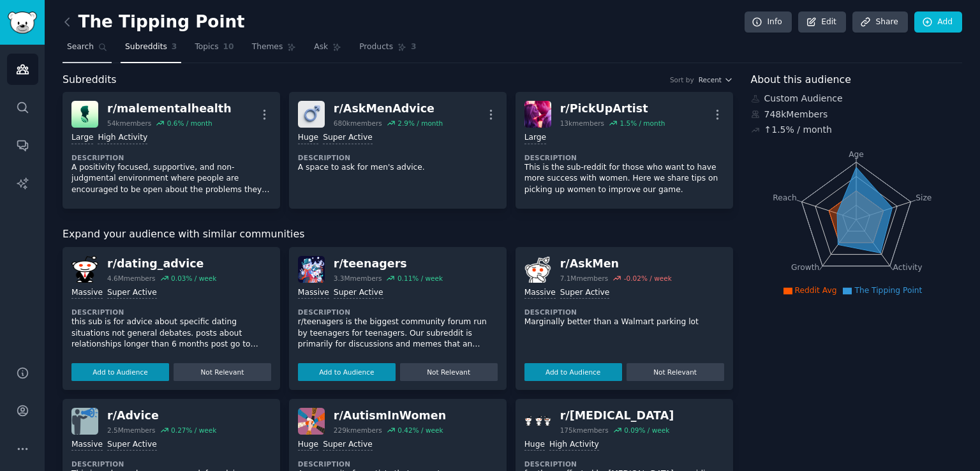 Image resolution: width=980 pixels, height=471 pixels. Describe the element at coordinates (798, 130) in the screenshot. I see `div: ↑ 1.5 % / month` at that location.